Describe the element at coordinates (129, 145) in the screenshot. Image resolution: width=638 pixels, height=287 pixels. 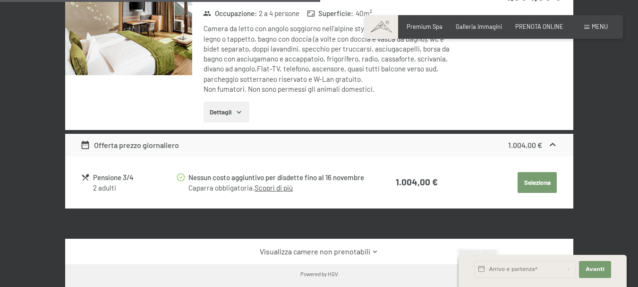
I see `div: Offerta prezzo giornaliero` at that location.